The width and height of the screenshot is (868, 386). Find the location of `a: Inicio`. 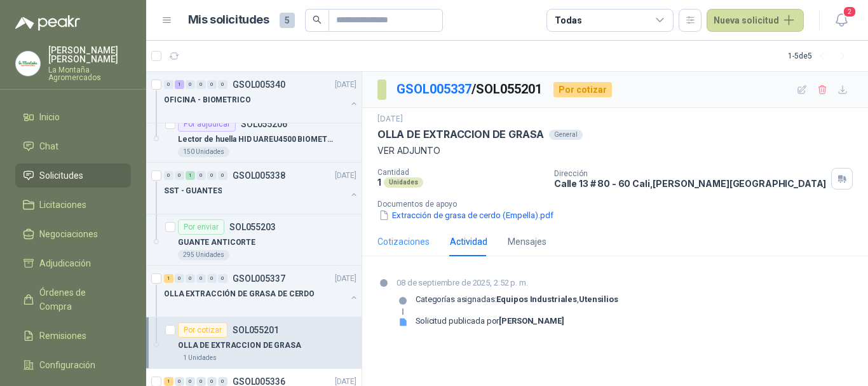

a: Inicio is located at coordinates (73, 117).